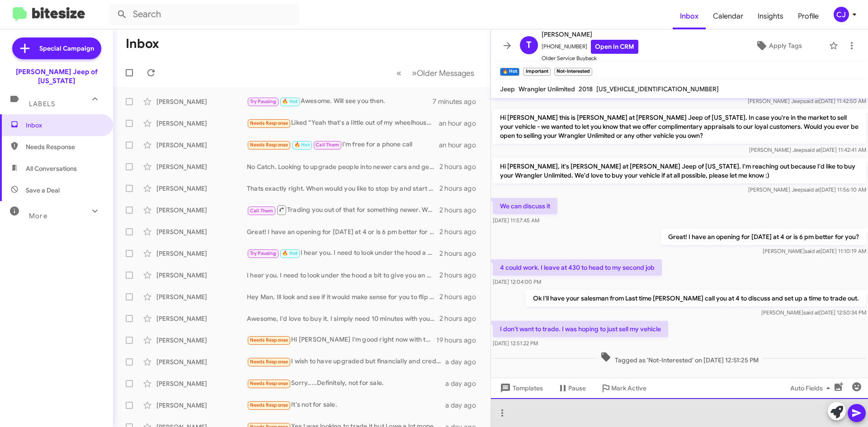 This screenshot has height=427, width=868. I want to click on small: Not-Interested, so click(573, 72).